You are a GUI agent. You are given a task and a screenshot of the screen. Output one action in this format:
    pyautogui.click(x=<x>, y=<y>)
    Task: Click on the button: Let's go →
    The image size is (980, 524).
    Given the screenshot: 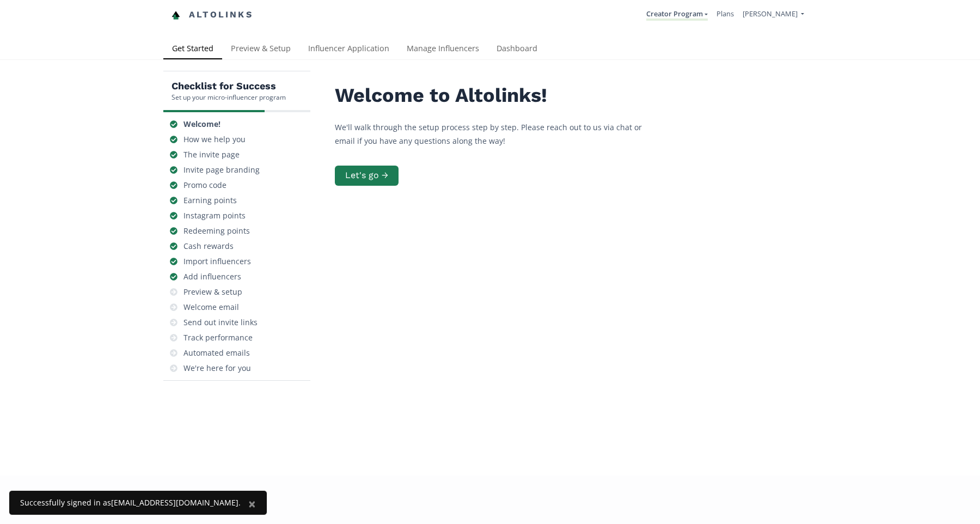 What is the action you would take?
    pyautogui.click(x=367, y=175)
    